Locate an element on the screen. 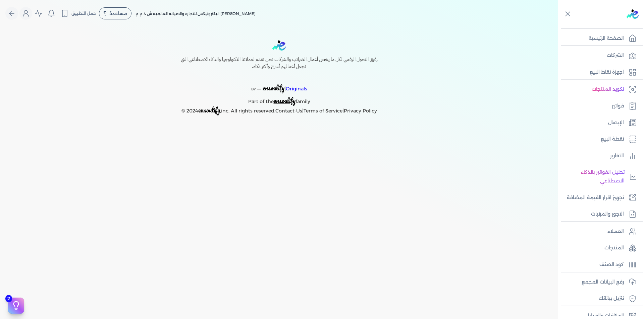  p: تجهيز اقرار القيمة المضافة is located at coordinates (595, 198).